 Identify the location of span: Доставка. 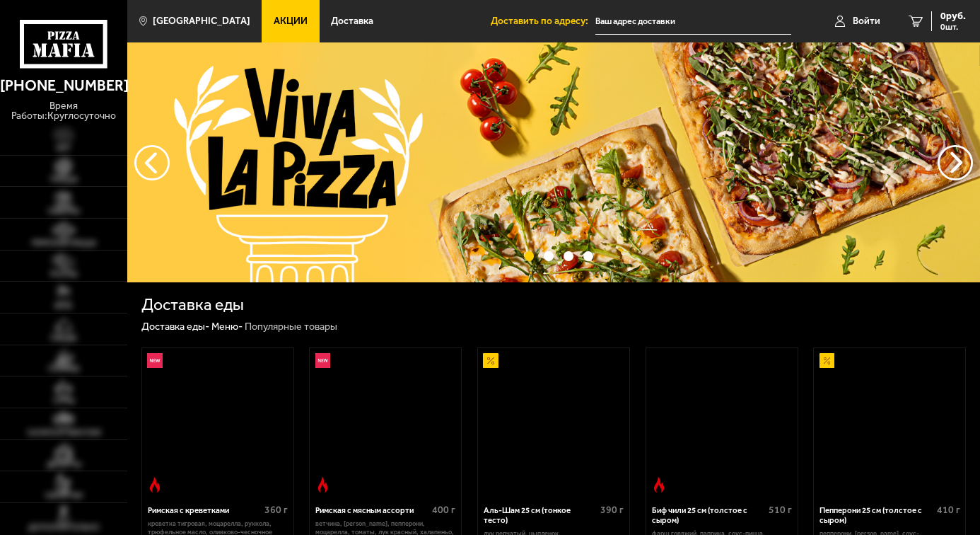
(353, 21).